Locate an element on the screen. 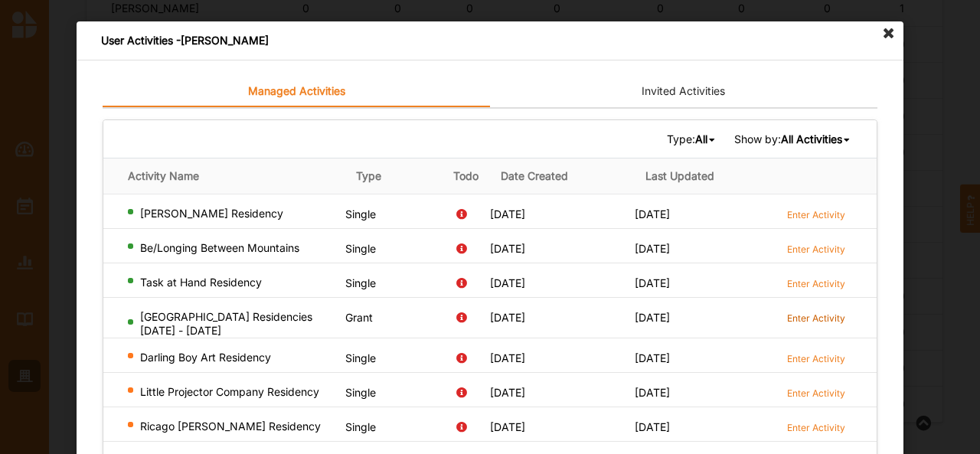  span: Show by: is located at coordinates (793, 139).